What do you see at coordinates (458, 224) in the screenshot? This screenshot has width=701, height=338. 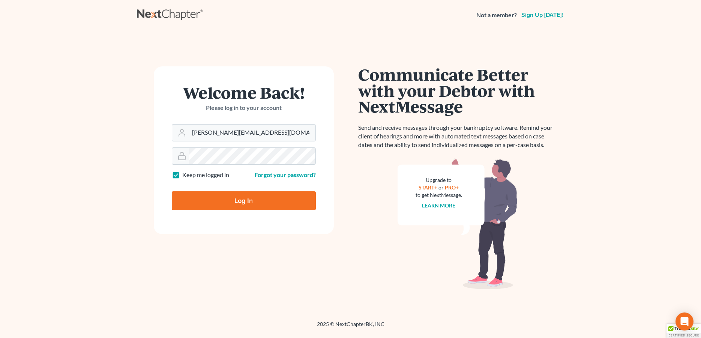 I see `img: nextmessage_bg-59042aed3d76b12b5cd301f8e5b87938c9018125f34e5fa2b7a6b67550977c72.svg` at bounding box center [458, 224].